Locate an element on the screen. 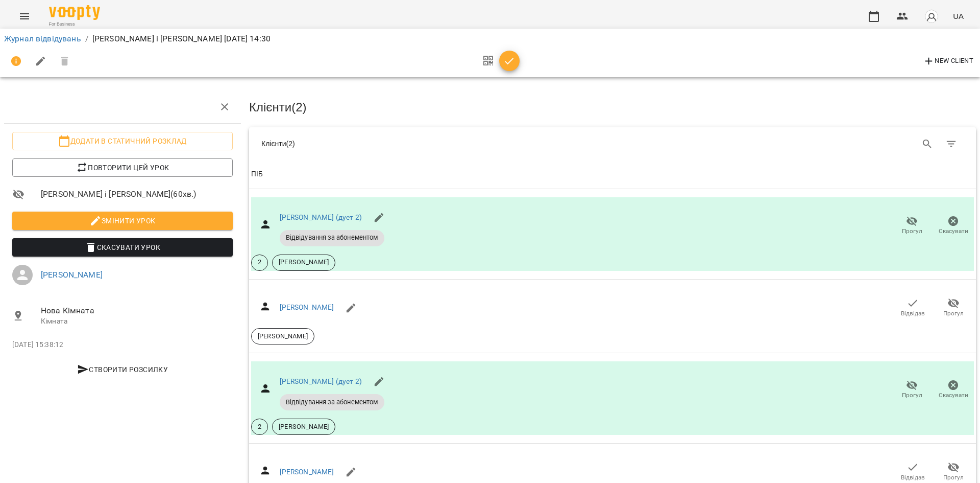 The width and height of the screenshot is (980, 483). button: Додати в статичний розклад is located at coordinates (123, 141).